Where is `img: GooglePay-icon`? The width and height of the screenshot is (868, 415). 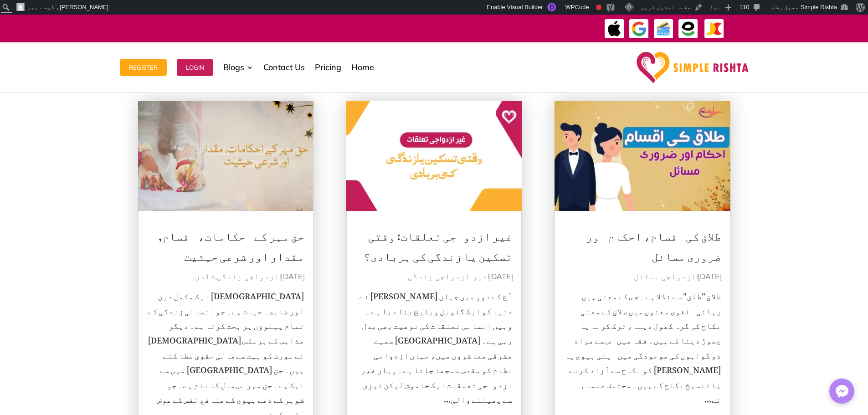 img: GooglePay-icon is located at coordinates (639, 29).